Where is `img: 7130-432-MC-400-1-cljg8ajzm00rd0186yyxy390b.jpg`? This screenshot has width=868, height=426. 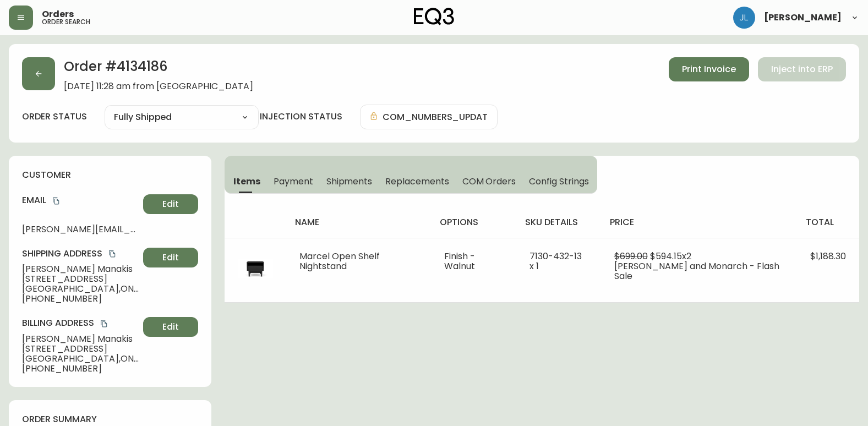
img: 7130-432-MC-400-1-cljg8ajzm00rd0186yyxy390b.jpg is located at coordinates (255, 269).